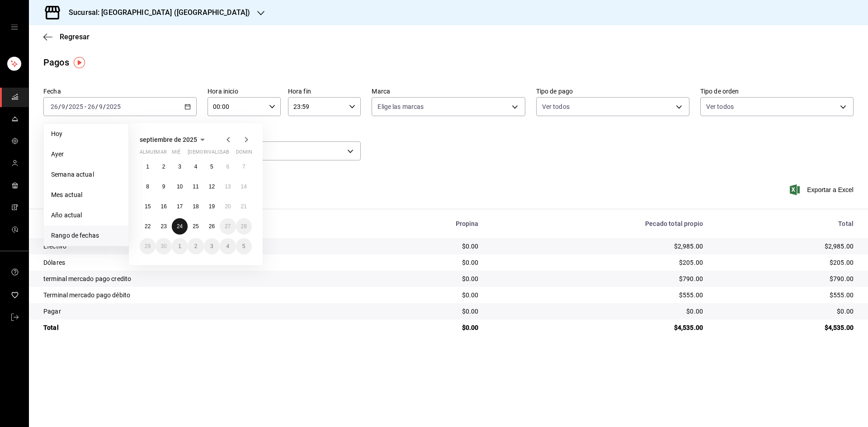 This screenshot has height=427, width=868. Describe the element at coordinates (216, 153) in the screenshot. I see `abbr: viernes` at that location.